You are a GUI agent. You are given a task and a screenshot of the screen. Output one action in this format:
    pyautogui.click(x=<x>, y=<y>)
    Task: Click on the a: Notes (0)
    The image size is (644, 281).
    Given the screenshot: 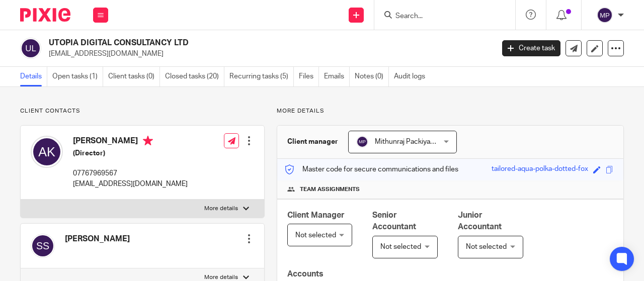 What is the action you would take?
    pyautogui.click(x=372, y=76)
    